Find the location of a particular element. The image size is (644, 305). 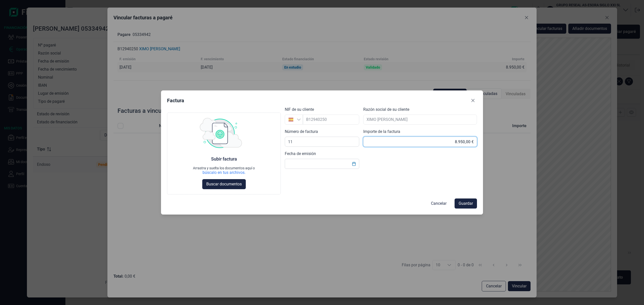

span: Cancelar is located at coordinates (438, 203).